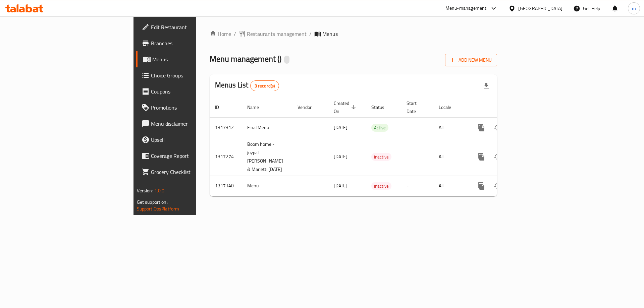  Describe the element at coordinates (222, 108) in the screenshot. I see `span: ID` at that location.